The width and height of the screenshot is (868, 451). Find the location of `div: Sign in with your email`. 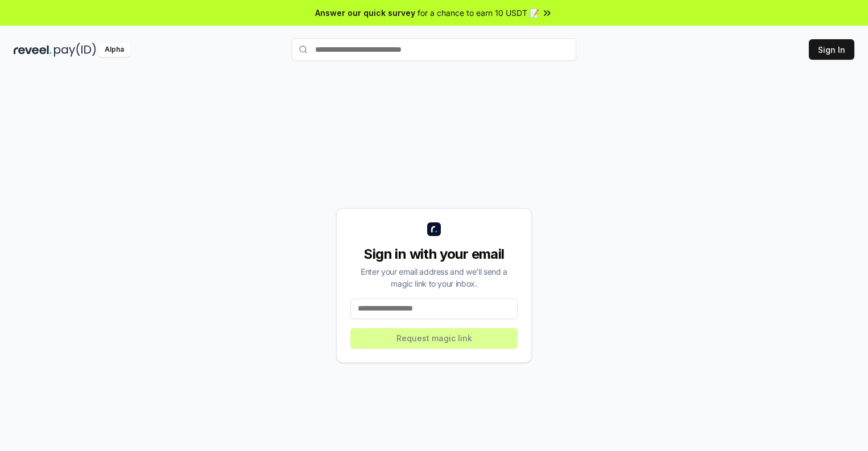

div: Sign in with your email is located at coordinates (434, 254).